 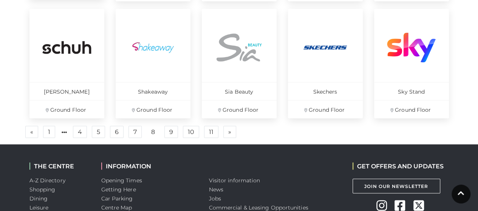 What do you see at coordinates (215, 198) in the screenshot?
I see `a: Jobs` at bounding box center [215, 198].